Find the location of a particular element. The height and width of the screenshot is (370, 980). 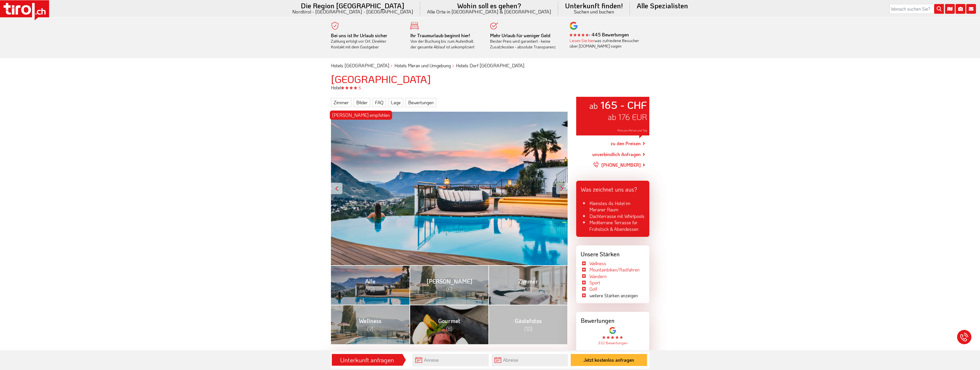

i: Kontakt is located at coordinates (972, 9).